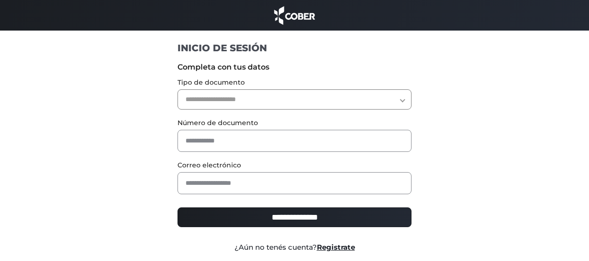 This screenshot has height=261, width=589. Describe the element at coordinates (294, 165) in the screenshot. I see `label: Correo electrónico` at that location.